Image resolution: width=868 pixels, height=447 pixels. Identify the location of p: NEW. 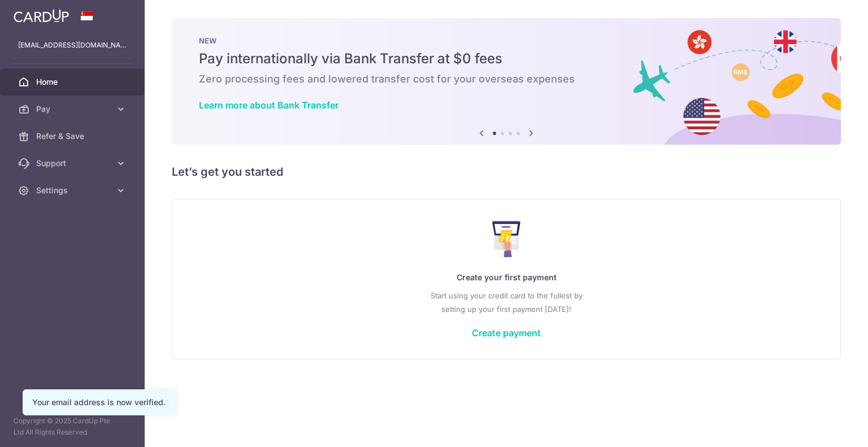
(506, 41).